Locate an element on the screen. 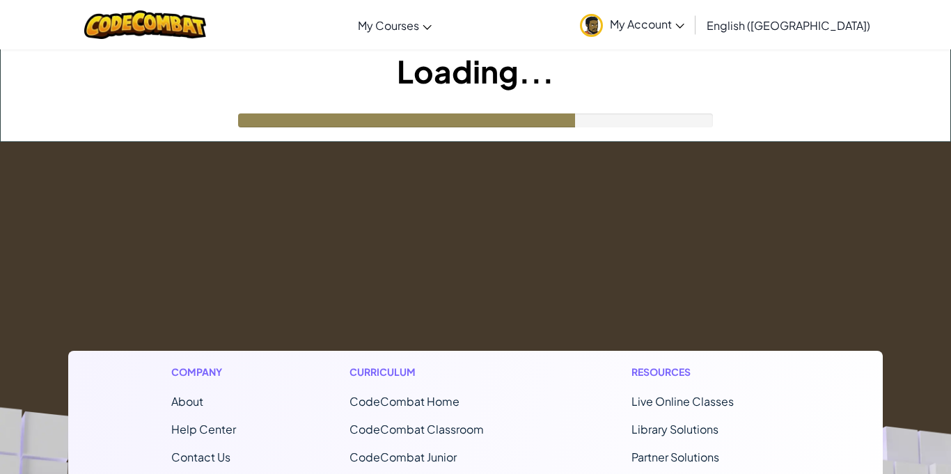 Image resolution: width=951 pixels, height=474 pixels. a: My Account is located at coordinates (632, 24).